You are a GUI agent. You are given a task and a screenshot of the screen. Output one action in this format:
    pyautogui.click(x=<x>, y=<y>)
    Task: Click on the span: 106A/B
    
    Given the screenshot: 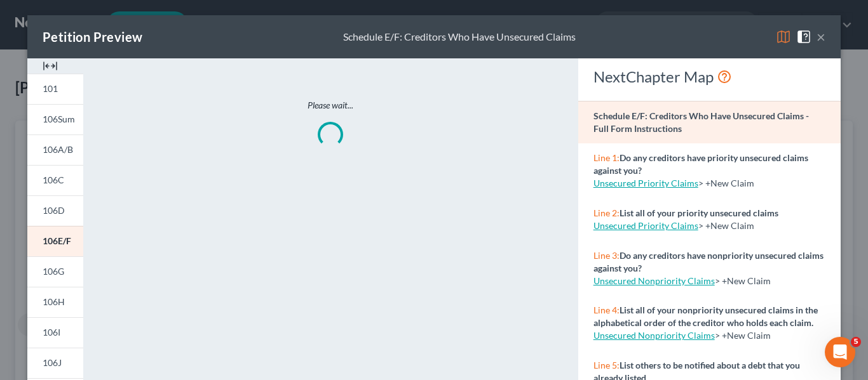 What is the action you would take?
    pyautogui.click(x=58, y=149)
    